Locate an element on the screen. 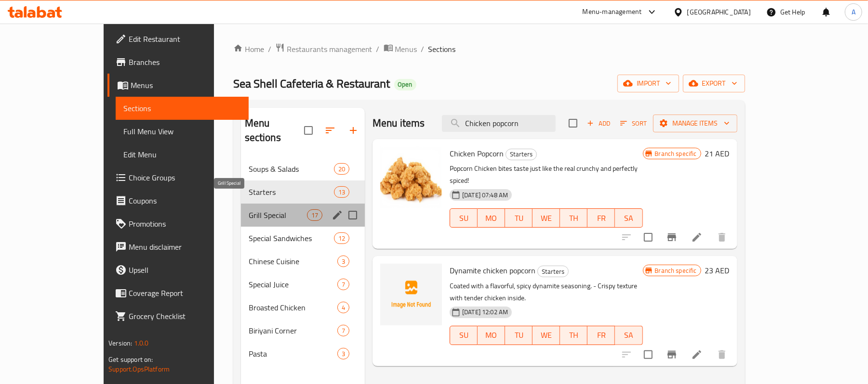 Image resolution: width=868 pixels, height=384 pixels. div: Chinese Cuisine3 is located at coordinates (303, 261).